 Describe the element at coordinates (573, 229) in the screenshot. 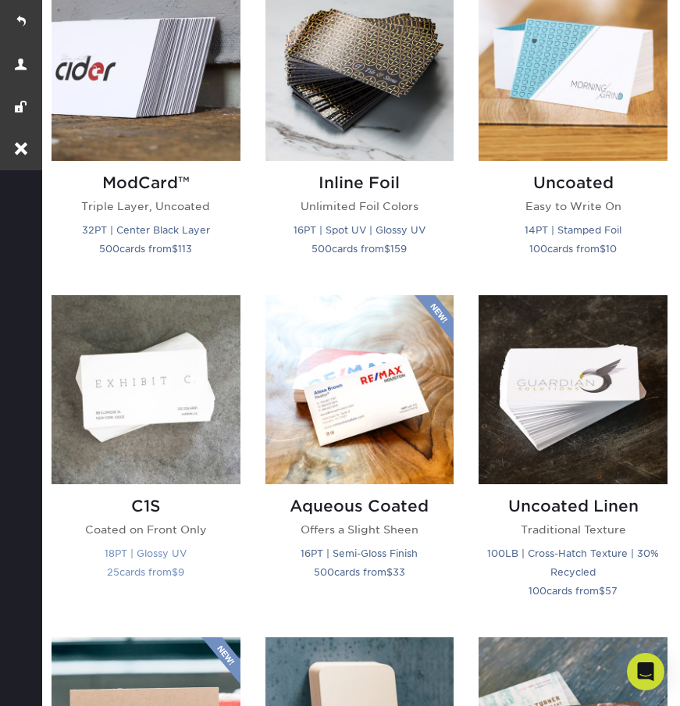

I see `small: 14PT | Stamped Foil` at that location.